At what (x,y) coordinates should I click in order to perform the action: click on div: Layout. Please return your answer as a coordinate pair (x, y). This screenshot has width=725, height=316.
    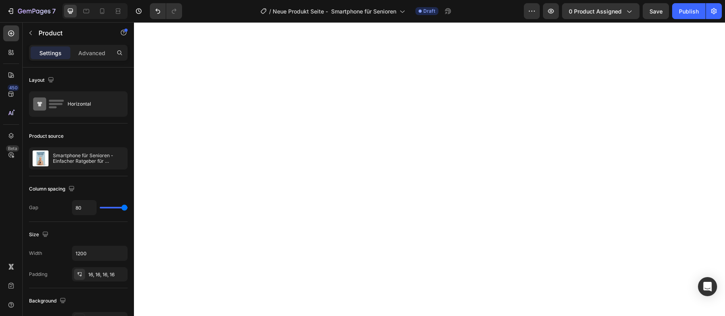
    Looking at the image, I should click on (42, 80).